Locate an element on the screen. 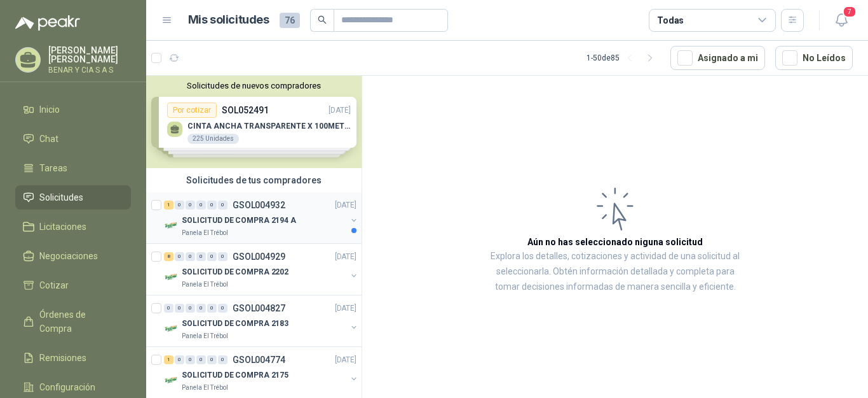  button: 7 is located at coordinates (842, 21).